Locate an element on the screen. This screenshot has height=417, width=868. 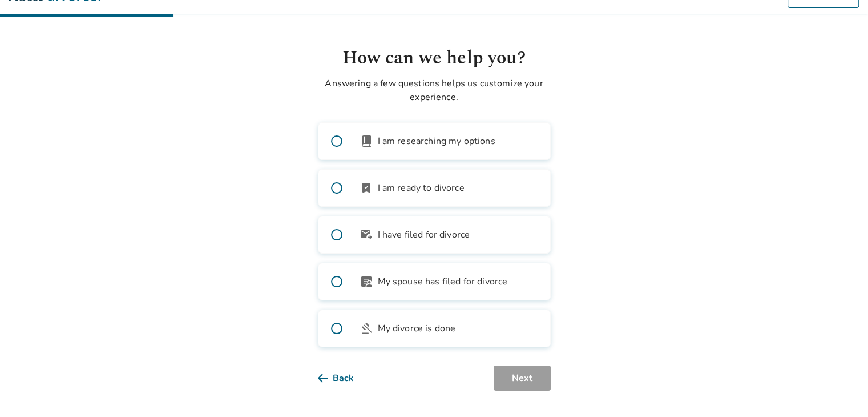
div: Chat Widget is located at coordinates (840, 389).